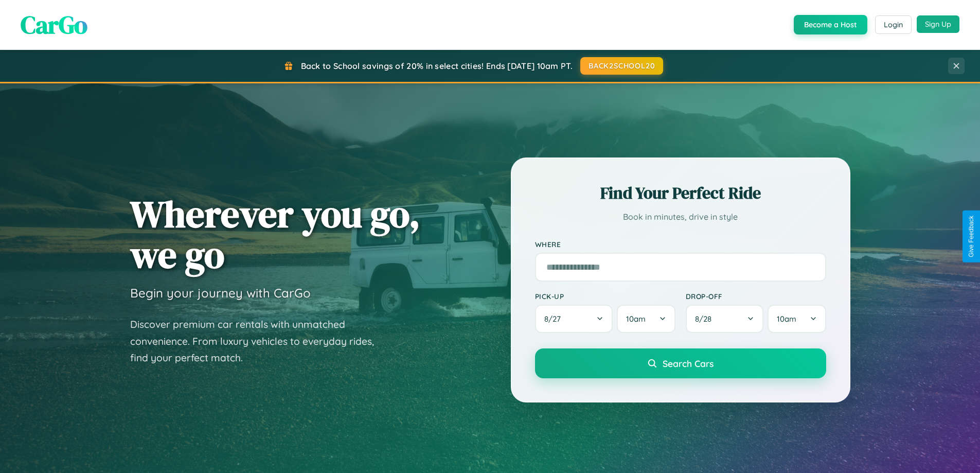 The image size is (980, 473). What do you see at coordinates (938, 24) in the screenshot?
I see `button: Sign Up` at bounding box center [938, 24].